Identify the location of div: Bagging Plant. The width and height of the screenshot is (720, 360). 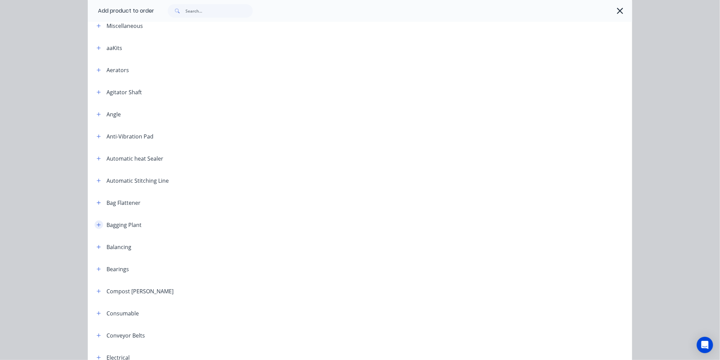
(124, 225).